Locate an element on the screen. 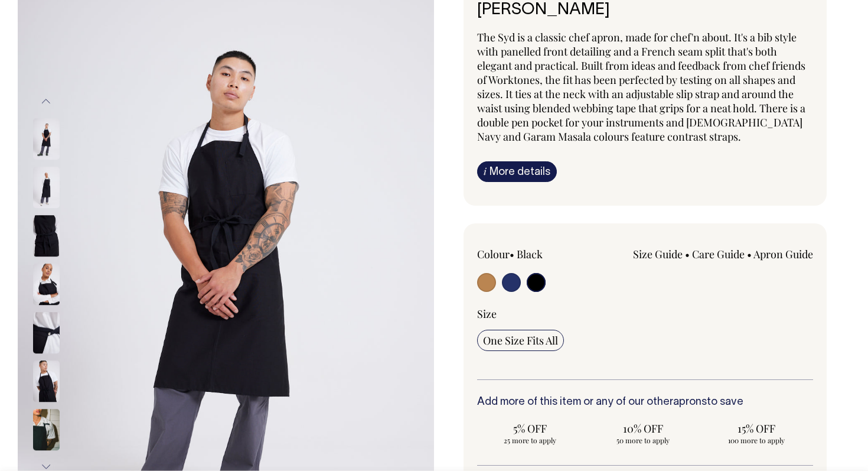 The height and width of the screenshot is (471, 868). a: Size Guide is located at coordinates (658, 254).